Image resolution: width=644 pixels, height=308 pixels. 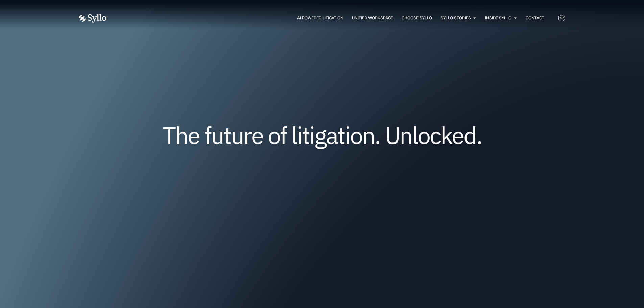 What do you see at coordinates (322, 135) in the screenshot?
I see `h1: The future of litigation. Unlocked.` at bounding box center [322, 135].